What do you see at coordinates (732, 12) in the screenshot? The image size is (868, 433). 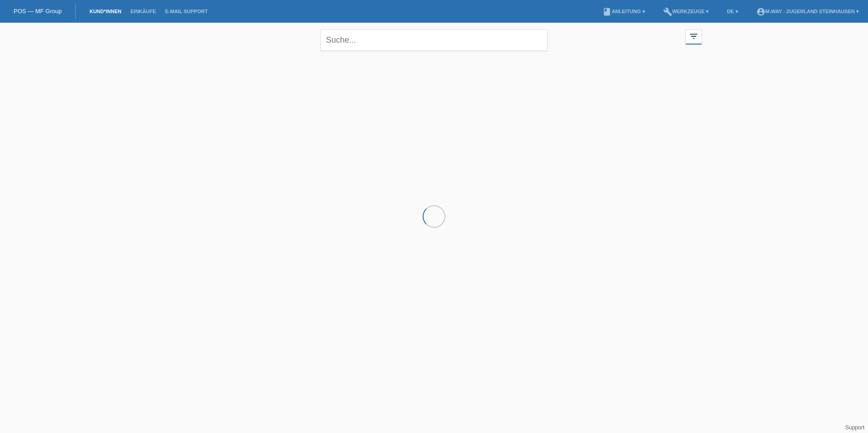 I see `a: DE ▾` at bounding box center [732, 12].